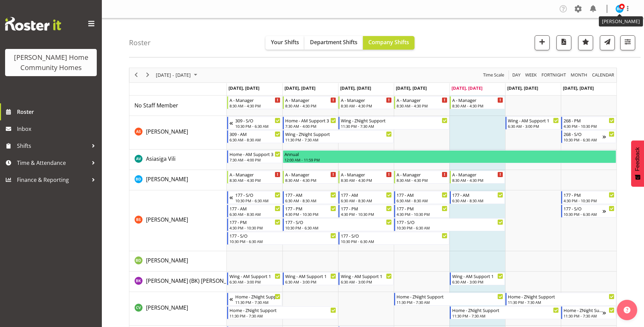 This screenshot has width=644, height=327. Describe the element at coordinates (311, 120) in the screenshot. I see `div: Home - AM Support 3` at that location.